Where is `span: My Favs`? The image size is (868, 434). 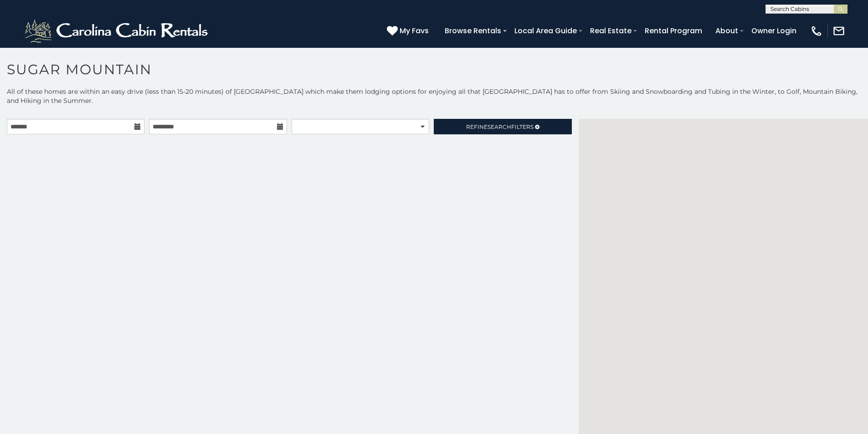 span: My Favs is located at coordinates (415, 31).